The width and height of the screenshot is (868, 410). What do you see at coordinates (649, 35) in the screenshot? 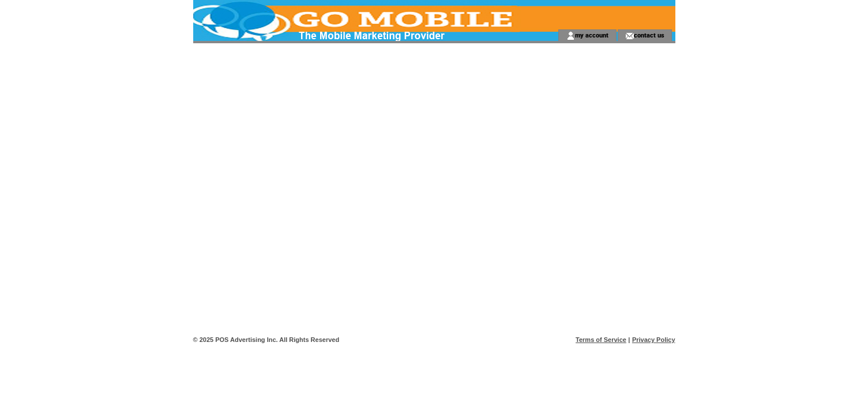
I see `a: contact us` at bounding box center [649, 35].